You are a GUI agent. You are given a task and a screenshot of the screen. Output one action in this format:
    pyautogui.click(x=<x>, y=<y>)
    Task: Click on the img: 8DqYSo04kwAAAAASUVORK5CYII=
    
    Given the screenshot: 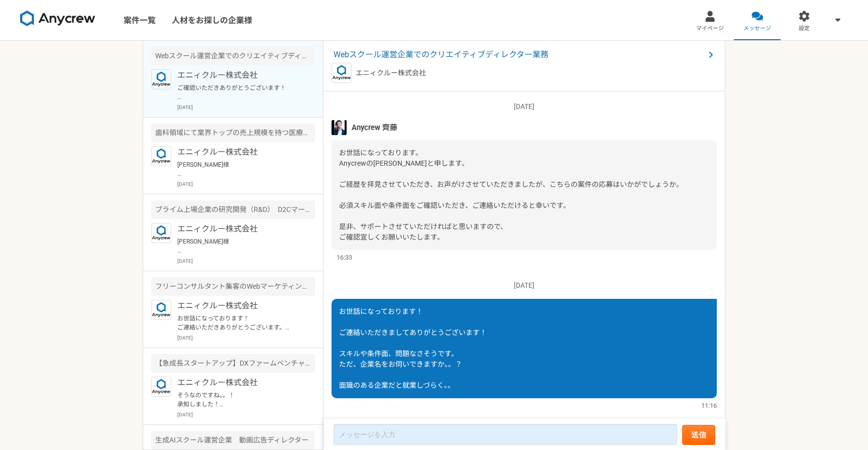 What is the action you would take?
    pyautogui.click(x=58, y=19)
    